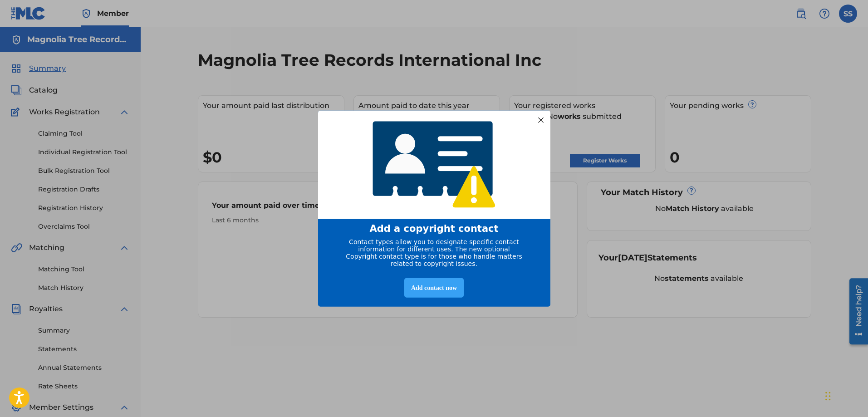 Image resolution: width=868 pixels, height=417 pixels. I want to click on div: Need help?, so click(16, 31).